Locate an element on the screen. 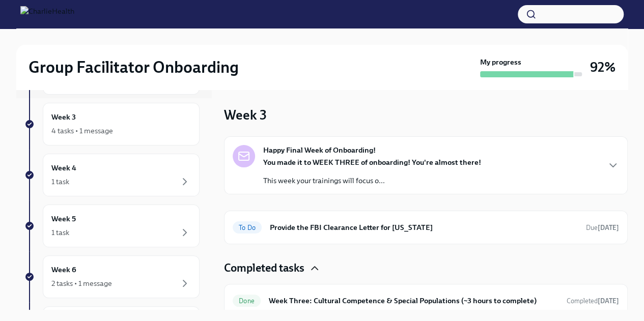 The width and height of the screenshot is (644, 321). h6: Week Three: Cultural Competence & Special Populations (~3 hours to complete) is located at coordinates (413, 301).